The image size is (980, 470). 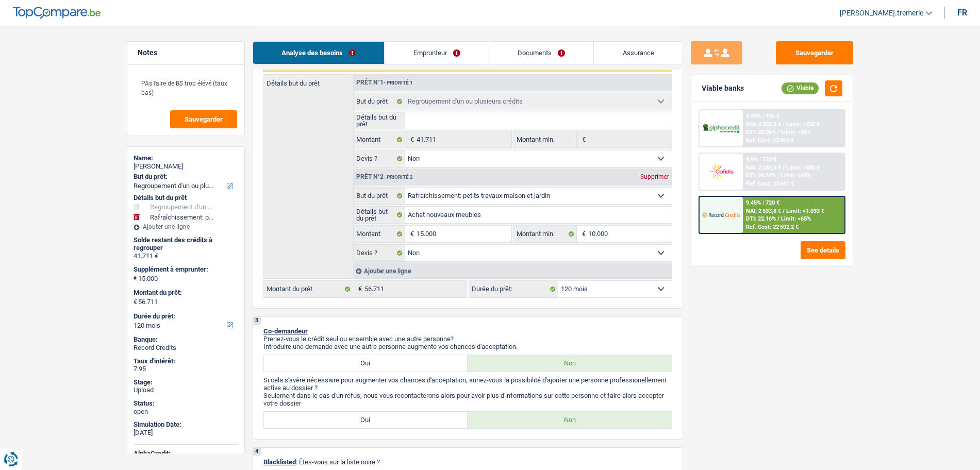 I want to click on div: open, so click(x=186, y=412).